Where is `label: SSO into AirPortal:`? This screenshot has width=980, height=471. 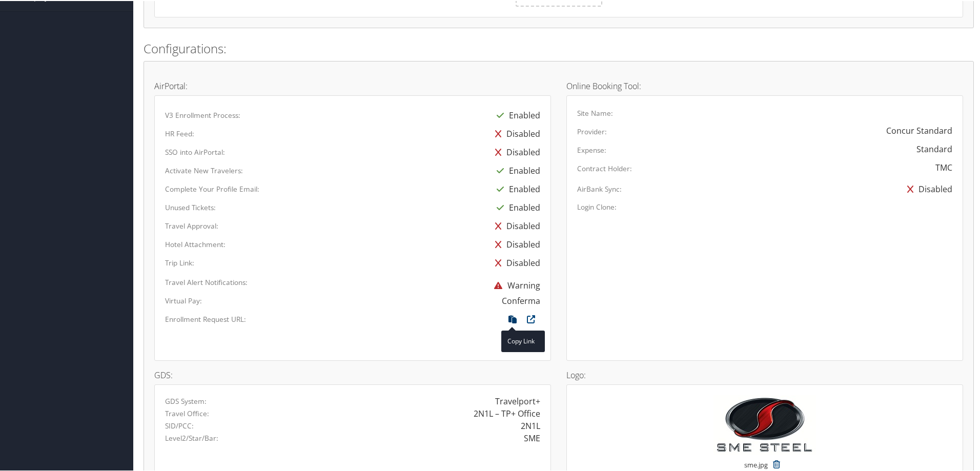 label: SSO into AirPortal: is located at coordinates (195, 151).